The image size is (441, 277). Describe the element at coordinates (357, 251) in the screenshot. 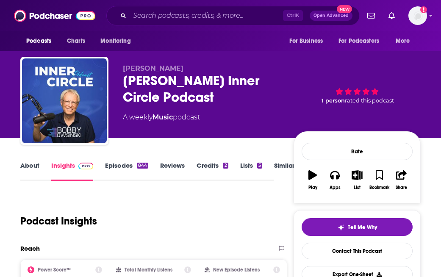

I see `a: Contact This Podcast` at that location.